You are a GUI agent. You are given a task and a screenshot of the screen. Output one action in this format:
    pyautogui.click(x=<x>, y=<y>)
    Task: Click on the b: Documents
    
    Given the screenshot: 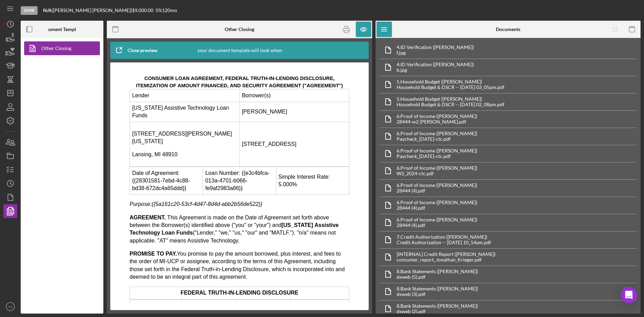 What is the action you would take?
    pyautogui.click(x=508, y=29)
    